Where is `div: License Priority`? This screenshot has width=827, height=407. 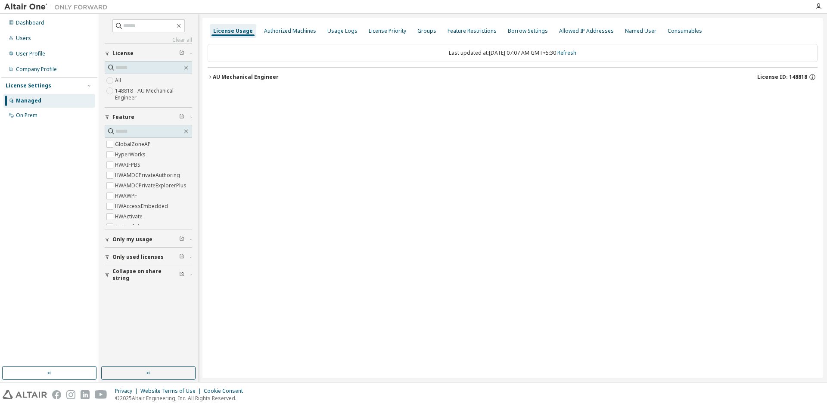
div: License Priority is located at coordinates (387, 31).